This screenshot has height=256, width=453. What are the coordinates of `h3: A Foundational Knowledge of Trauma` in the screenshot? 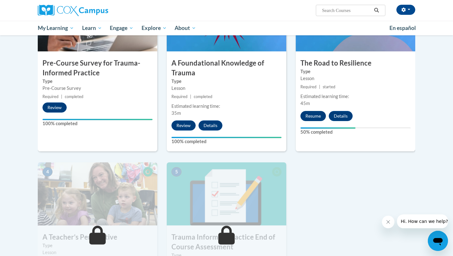 It's located at (227, 68).